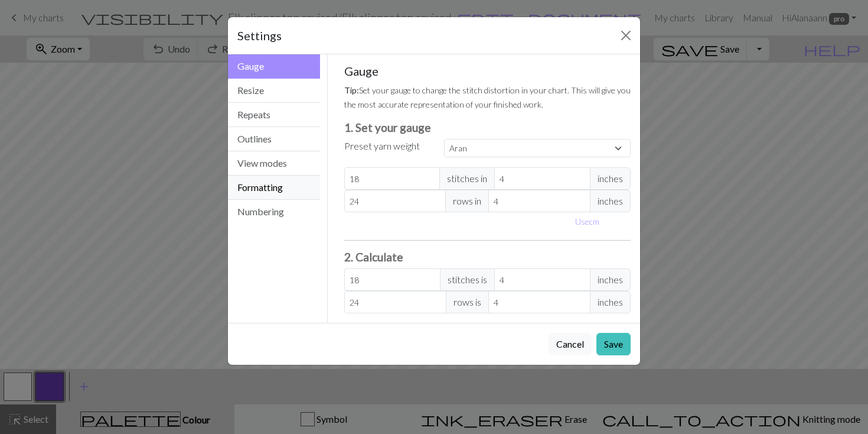 This screenshot has width=868, height=434. I want to click on button: Usecm, so click(587, 221).